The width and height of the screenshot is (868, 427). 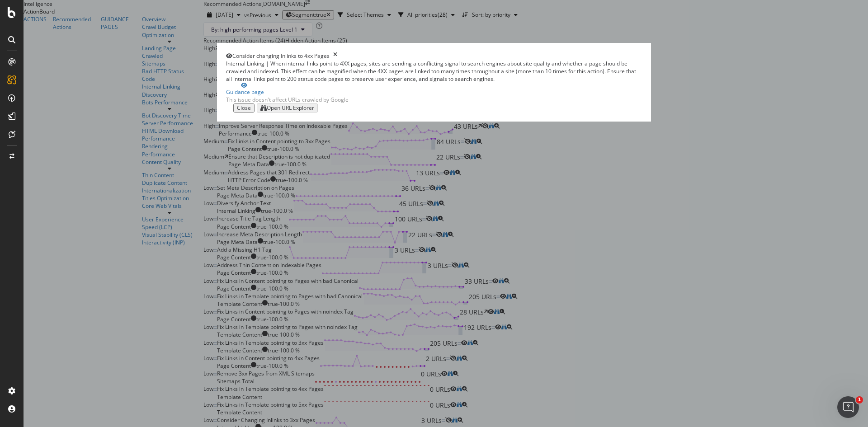 I want to click on div: This issue doesn't affect URLs crawled by Google, so click(x=434, y=99).